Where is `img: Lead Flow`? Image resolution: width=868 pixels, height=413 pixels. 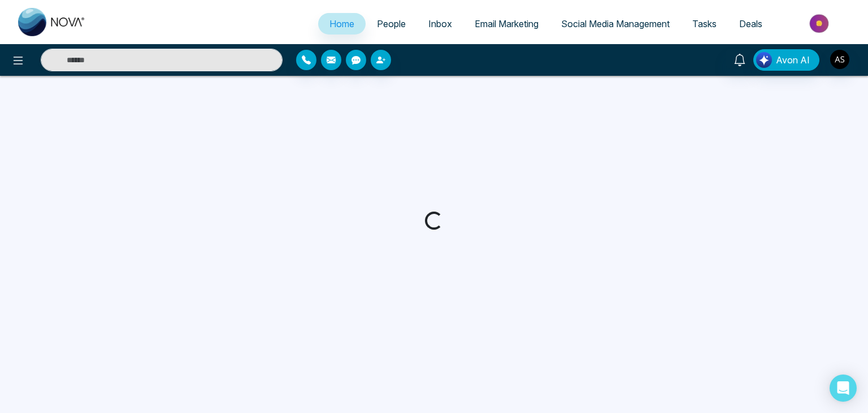
img: Lead Flow is located at coordinates (764, 60).